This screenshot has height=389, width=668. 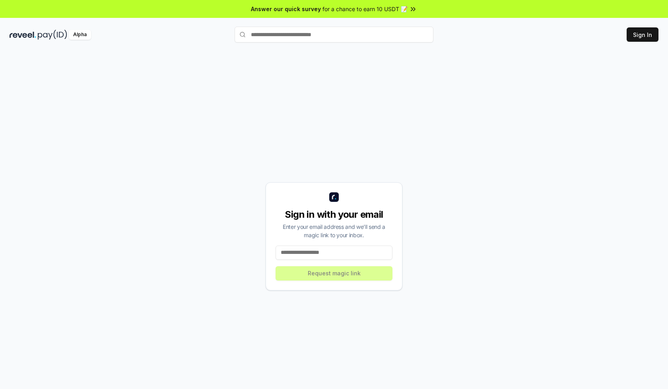 I want to click on div: Sign in with your email, so click(x=334, y=215).